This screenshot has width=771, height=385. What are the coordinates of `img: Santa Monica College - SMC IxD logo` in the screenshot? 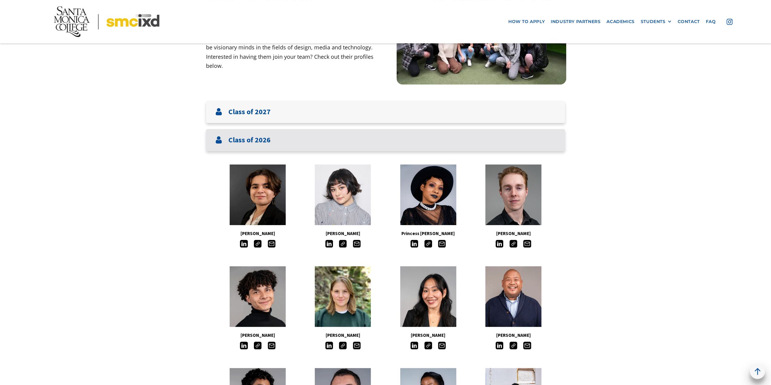 It's located at (106, 22).